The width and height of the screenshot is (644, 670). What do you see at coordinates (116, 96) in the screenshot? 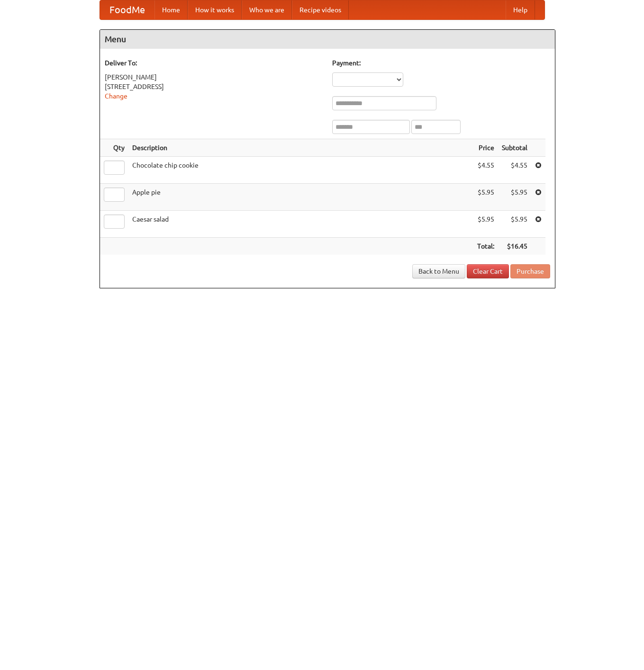
I see `a: Change` at bounding box center [116, 96].